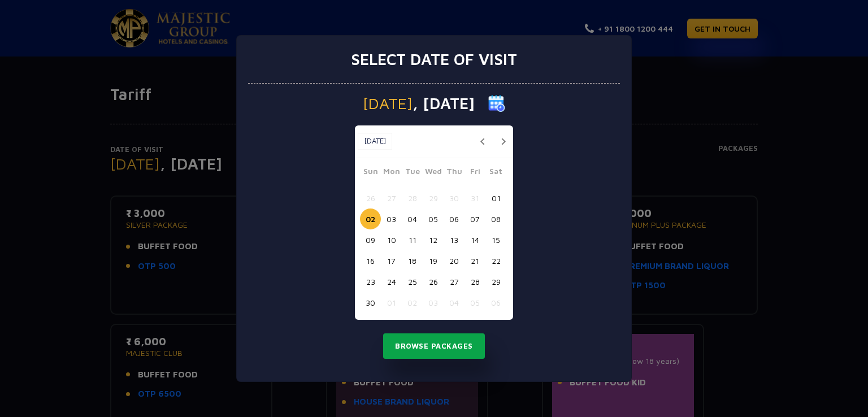 This screenshot has height=417, width=868. Describe the element at coordinates (454, 240) in the screenshot. I see `button: 13` at that location.